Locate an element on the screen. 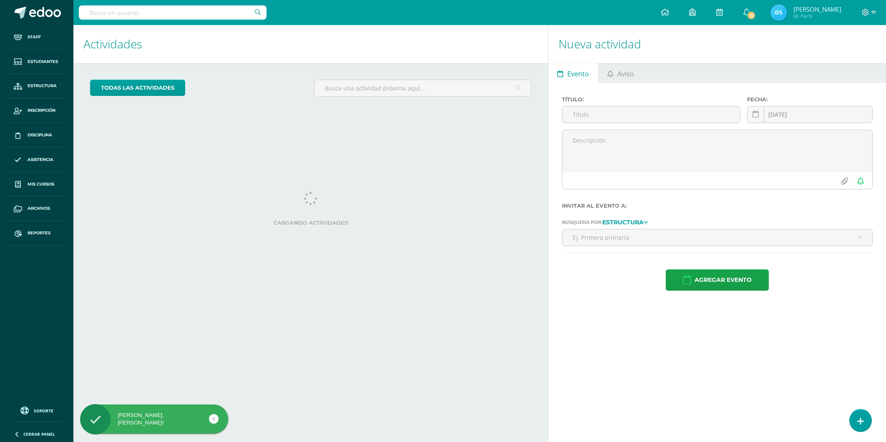  span: Aviso is located at coordinates (626, 74).